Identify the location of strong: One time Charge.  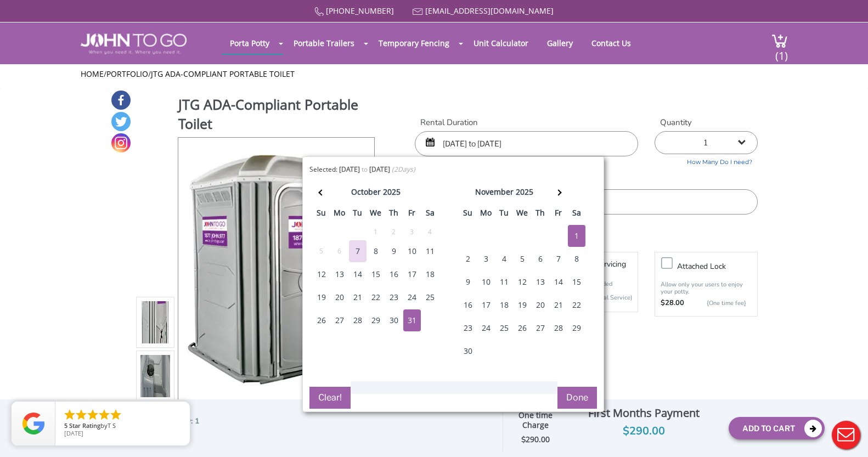
(536, 420).